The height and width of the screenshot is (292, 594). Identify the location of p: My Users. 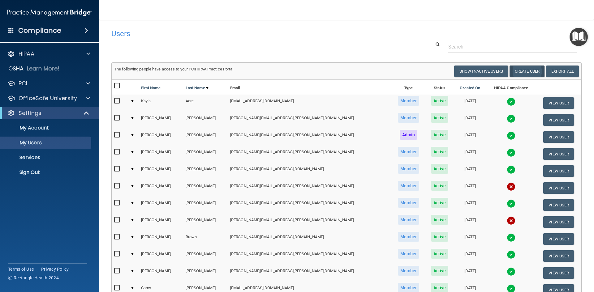
(46, 143).